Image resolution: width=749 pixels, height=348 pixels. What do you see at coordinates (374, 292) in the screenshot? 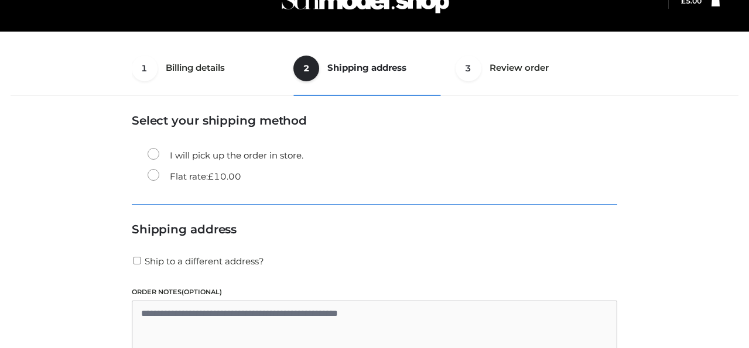
I see `label: Order notes` at bounding box center [374, 292].